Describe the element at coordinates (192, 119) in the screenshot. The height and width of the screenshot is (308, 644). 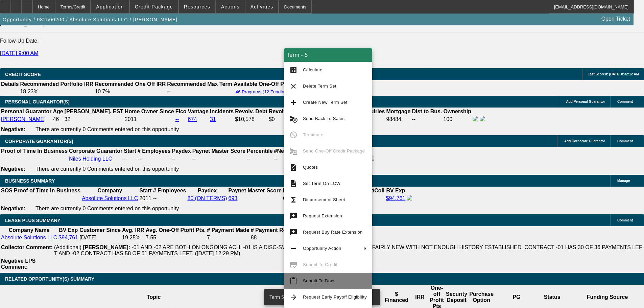
I see `a: 674` at that location.